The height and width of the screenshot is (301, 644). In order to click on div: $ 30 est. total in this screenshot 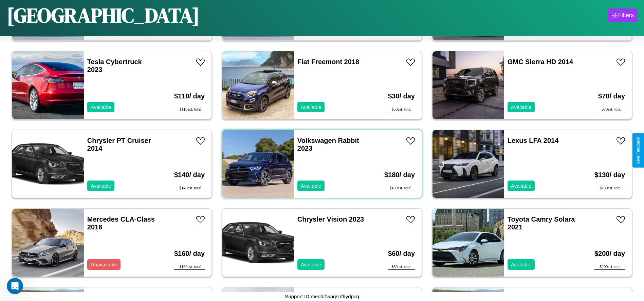, I will do `click(401, 110)`.